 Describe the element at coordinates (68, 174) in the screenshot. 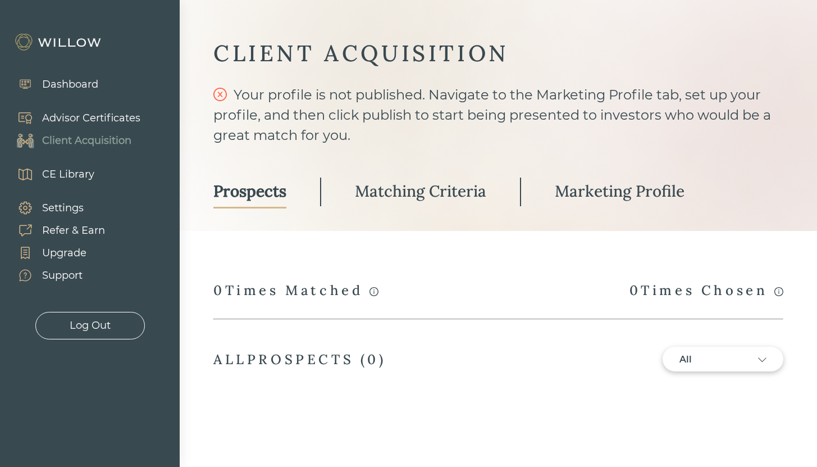

I see `div: CE Library` at that location.